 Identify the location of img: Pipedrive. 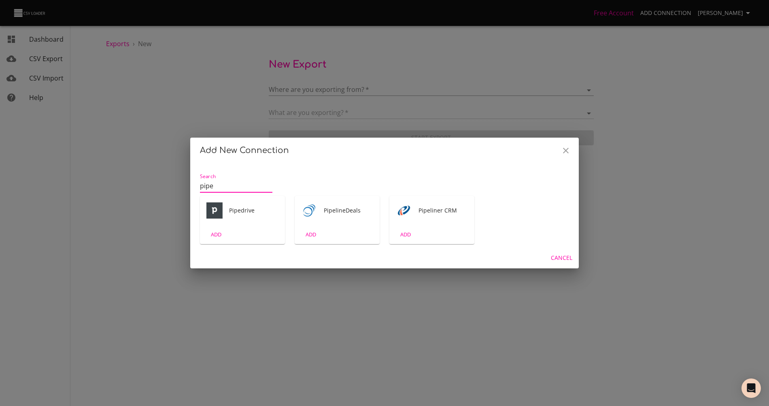
(215, 210).